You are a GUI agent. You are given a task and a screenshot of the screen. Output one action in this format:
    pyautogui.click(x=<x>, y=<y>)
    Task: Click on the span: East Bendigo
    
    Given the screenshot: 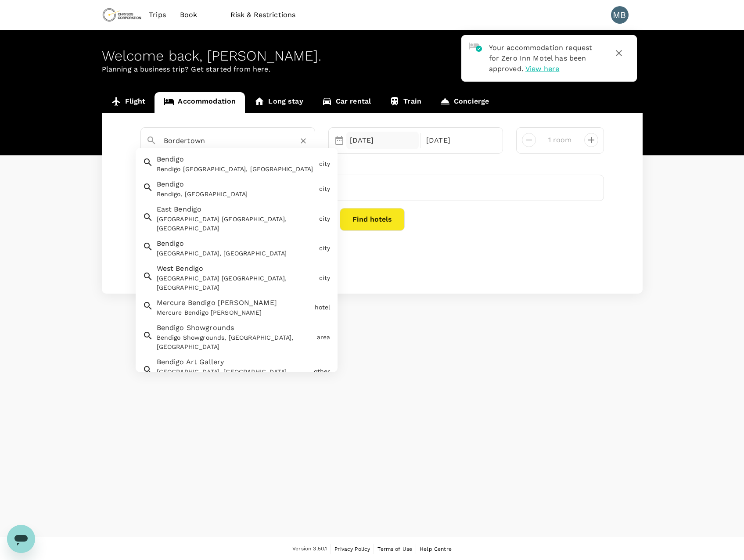 What is the action you would take?
    pyautogui.click(x=179, y=209)
    